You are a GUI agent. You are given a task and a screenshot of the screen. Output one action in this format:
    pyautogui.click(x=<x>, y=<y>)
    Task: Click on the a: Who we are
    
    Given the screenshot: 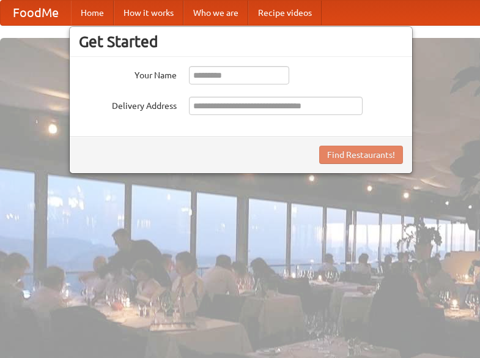 What is the action you would take?
    pyautogui.click(x=216, y=13)
    